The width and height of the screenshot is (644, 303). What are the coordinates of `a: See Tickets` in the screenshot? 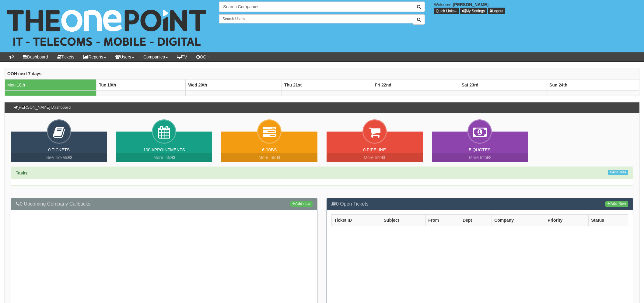 It's located at (59, 157).